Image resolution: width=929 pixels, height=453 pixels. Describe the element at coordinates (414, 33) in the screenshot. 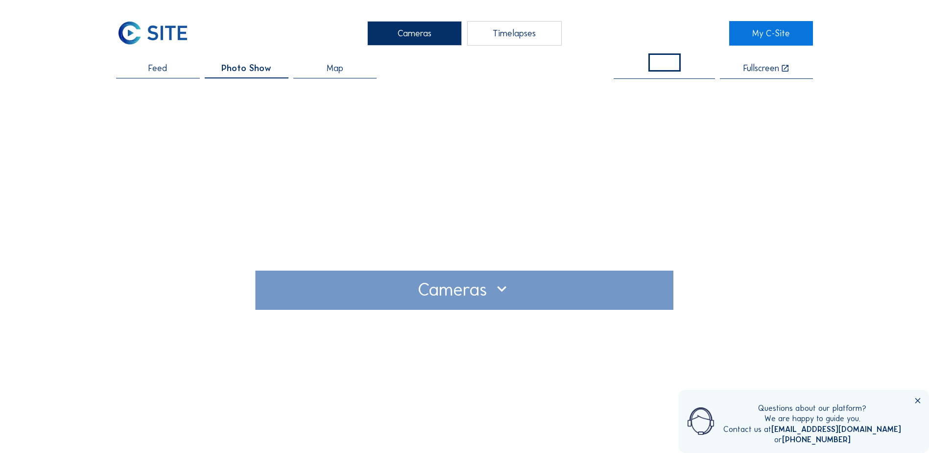

I see `div: Cameras` at that location.